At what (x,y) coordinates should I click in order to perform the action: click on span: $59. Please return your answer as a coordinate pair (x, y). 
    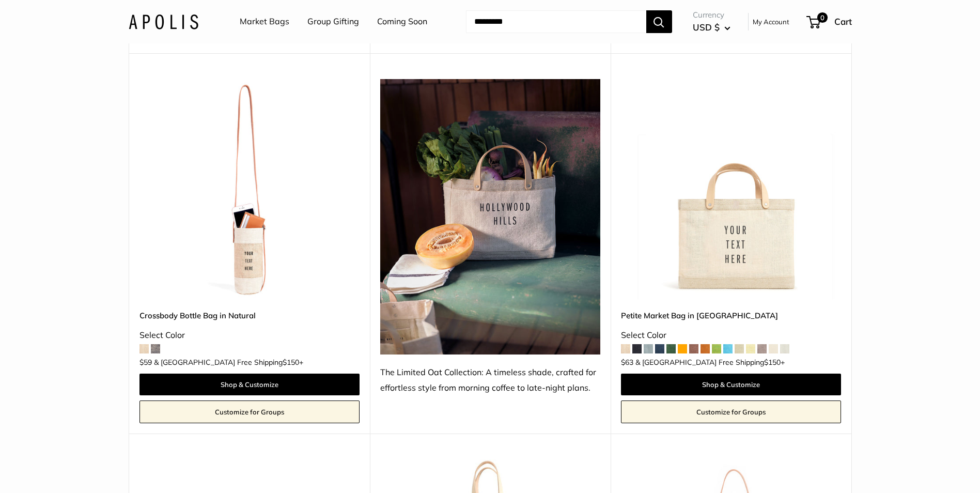
    Looking at the image, I should click on (146, 363).